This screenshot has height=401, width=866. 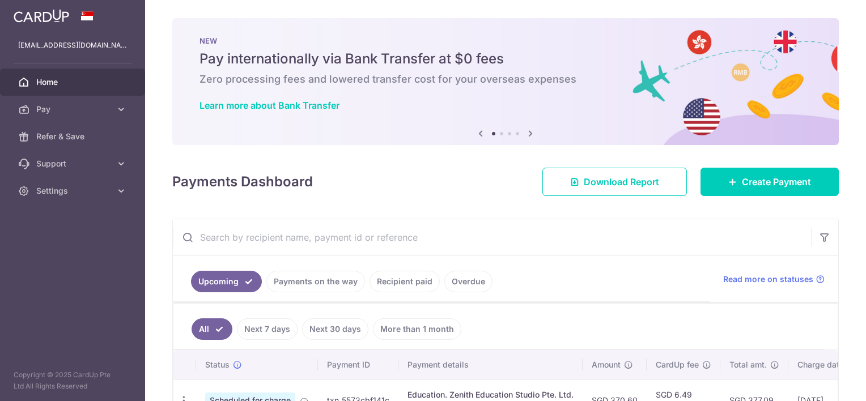 What do you see at coordinates (490, 395) in the screenshot?
I see `div: Education. Zenith Education Studio Pte. Ltd.` at bounding box center [490, 395].